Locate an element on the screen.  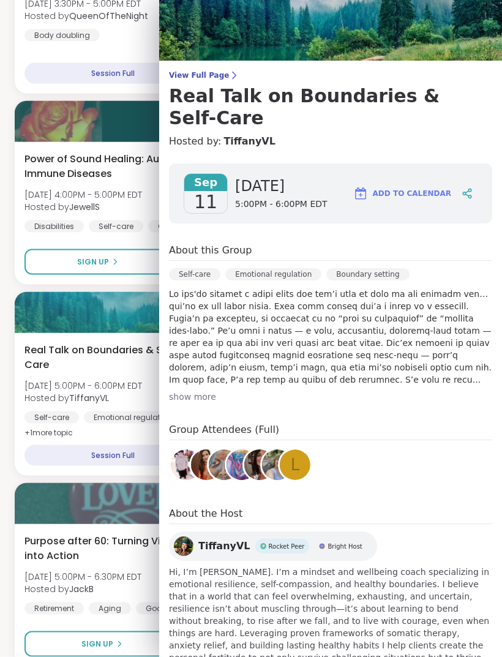
a: LynnLG is located at coordinates (277, 465).